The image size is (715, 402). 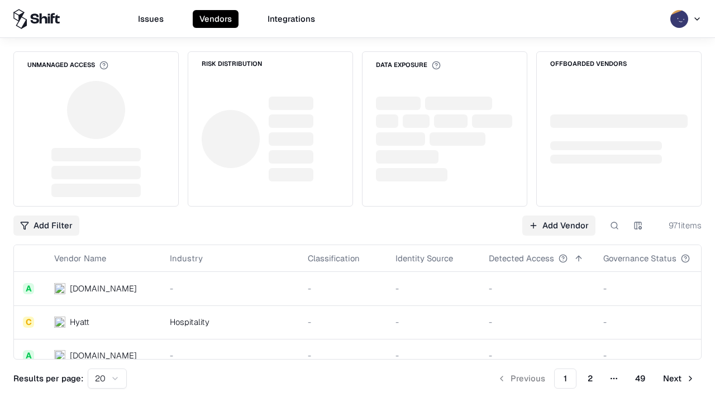 What do you see at coordinates (215, 19) in the screenshot?
I see `button: Vendors` at bounding box center [215, 19].